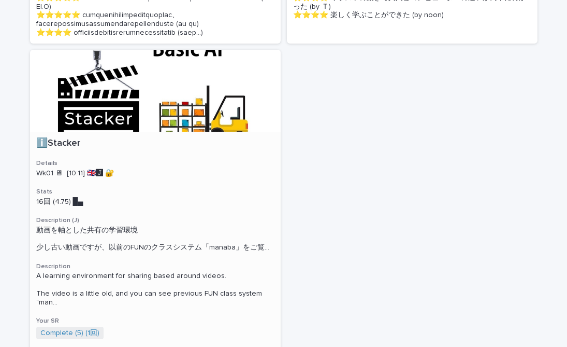  I want to click on div: A learning environment for sharing based around videos. The video is a little old, and you can se..., so click(155, 289).